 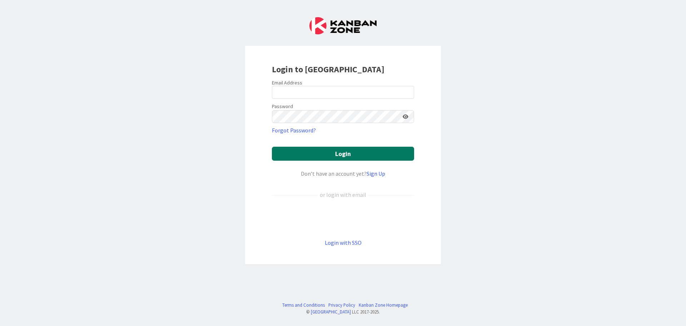 I want to click on a: Forgot Password?, so click(x=294, y=130).